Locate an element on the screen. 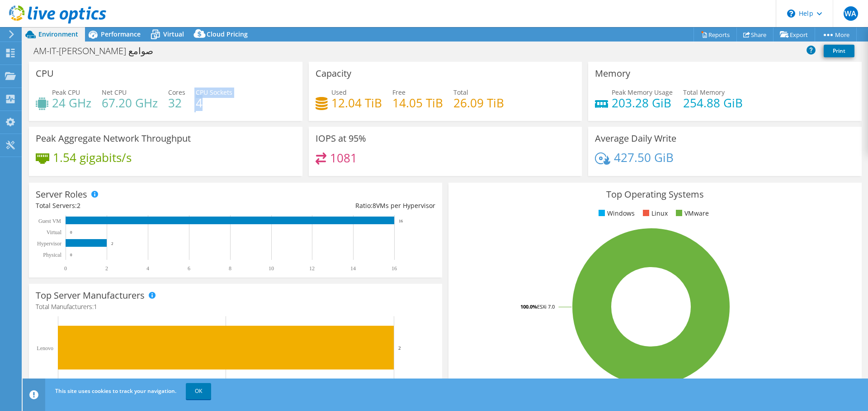 The height and width of the screenshot is (411, 868). span: Used is located at coordinates (339, 92).